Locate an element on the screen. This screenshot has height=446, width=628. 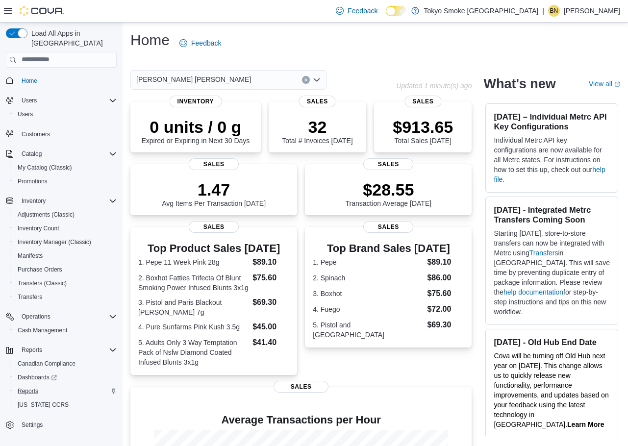
a: Purchase Orders is located at coordinates (40, 270).